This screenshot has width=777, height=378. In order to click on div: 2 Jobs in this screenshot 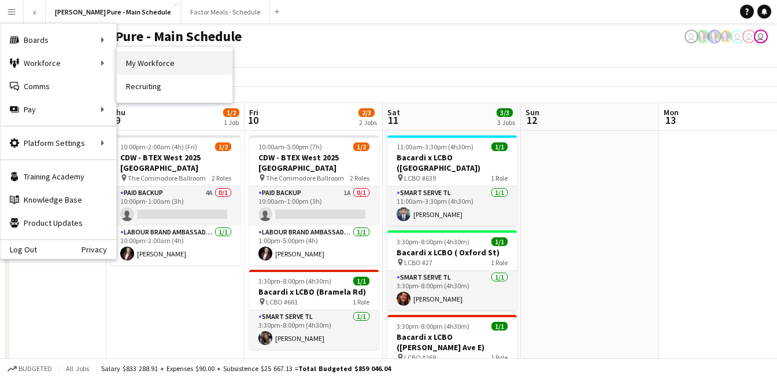, I will do `click(368, 122)`.